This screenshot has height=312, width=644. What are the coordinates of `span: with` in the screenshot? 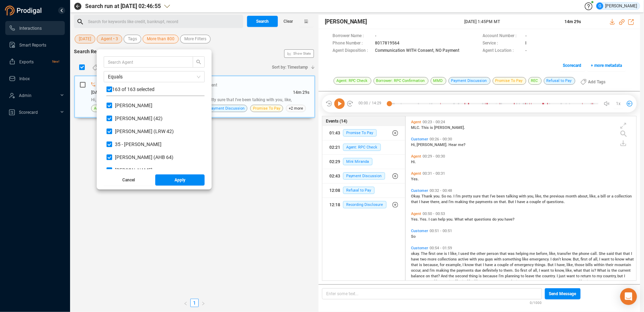 It's located at (517, 282).